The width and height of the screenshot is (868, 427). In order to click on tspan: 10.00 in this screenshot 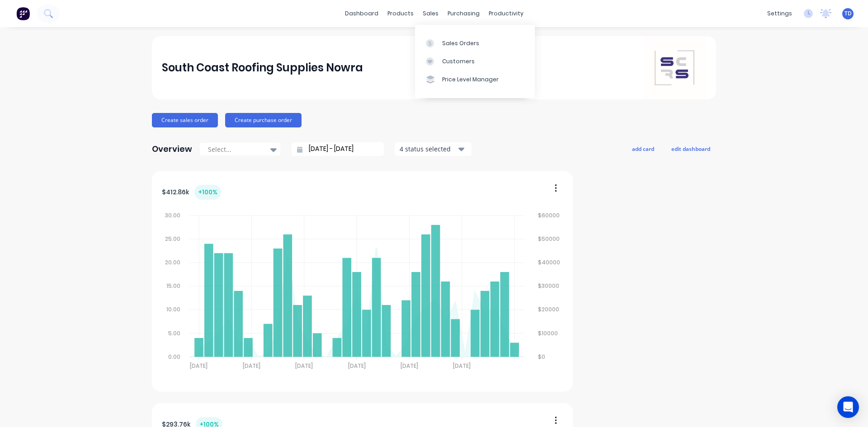, I will do `click(173, 310)`.